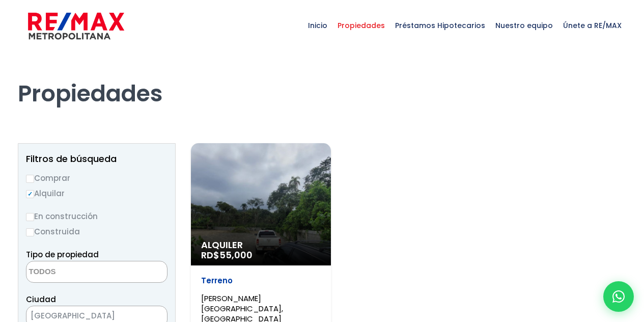 The width and height of the screenshot is (644, 322). Describe the element at coordinates (524, 26) in the screenshot. I see `span: Nuestro equipo` at that location.